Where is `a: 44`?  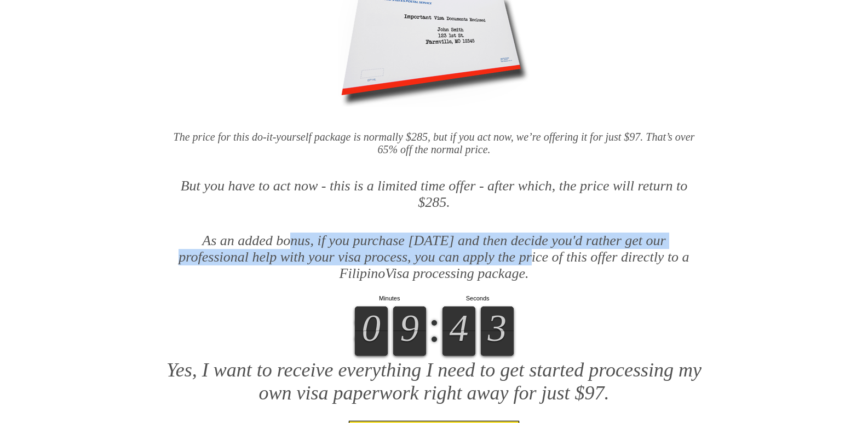 a: 44 is located at coordinates (459, 331).